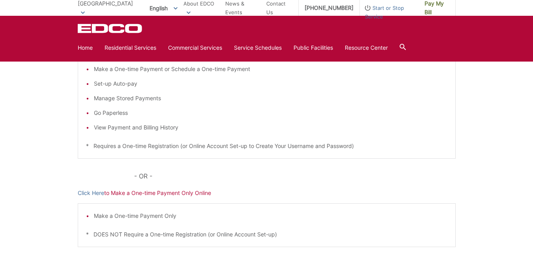 Image resolution: width=533 pixels, height=253 pixels. What do you see at coordinates (163, 8) in the screenshot?
I see `span: English` at bounding box center [163, 8].